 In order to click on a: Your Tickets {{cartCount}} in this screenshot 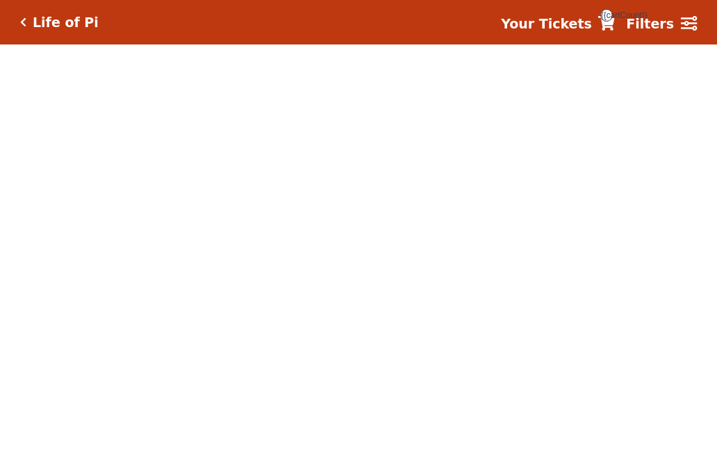, I will do `click(558, 24)`.